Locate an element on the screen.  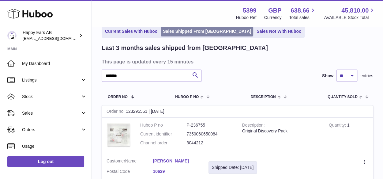
dd: 3044212 is located at coordinates (209, 143).